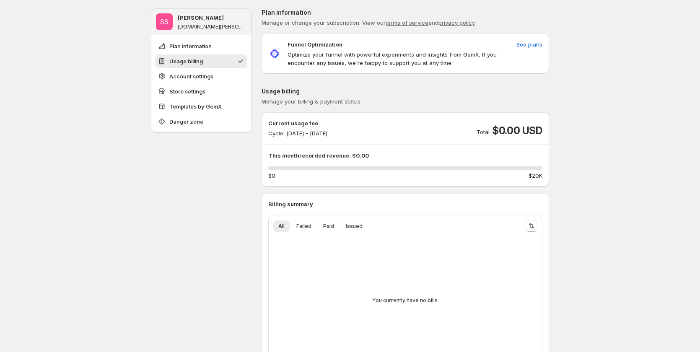 Image resolution: width=700 pixels, height=352 pixels. I want to click on a: terms of service, so click(407, 23).